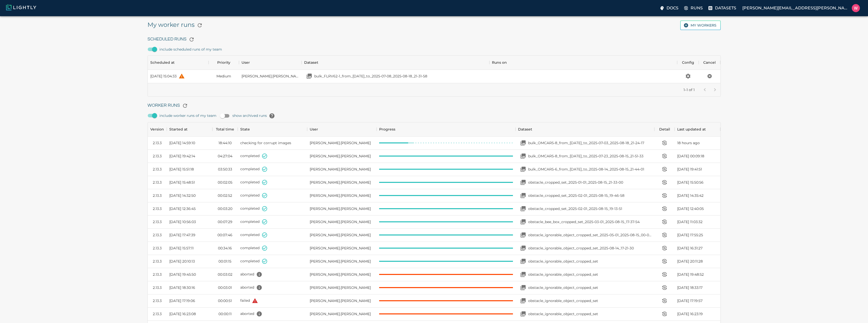  What do you see at coordinates (162, 62) in the screenshot?
I see `div: Scheduled at` at bounding box center [162, 62].